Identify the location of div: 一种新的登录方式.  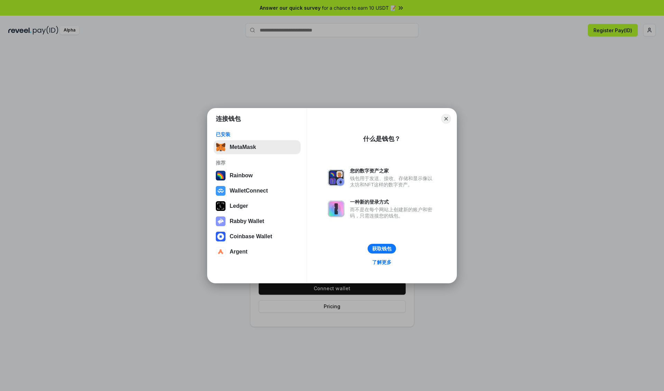
(393, 202).